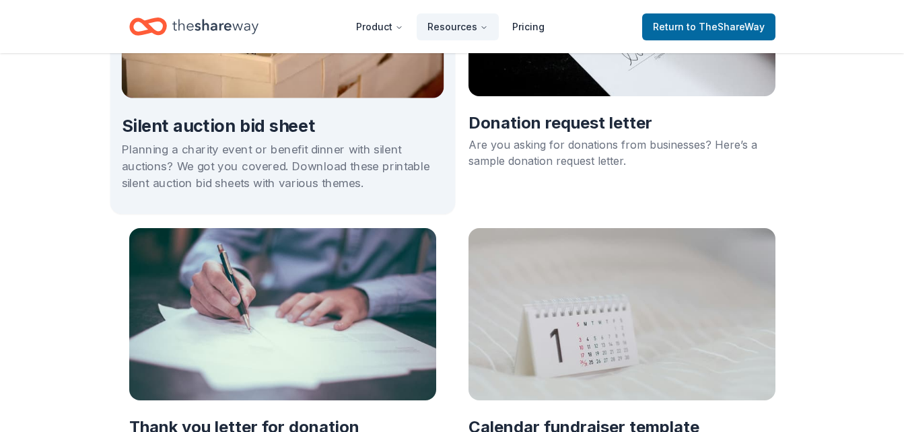 Image resolution: width=904 pixels, height=432 pixels. I want to click on button: Resources, so click(458, 27).